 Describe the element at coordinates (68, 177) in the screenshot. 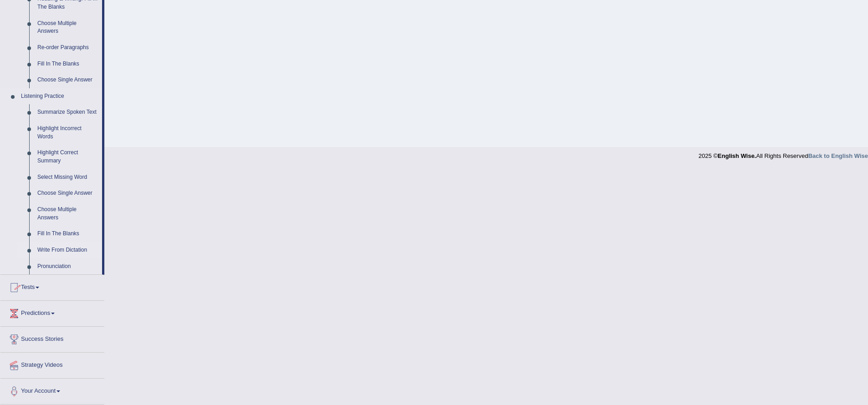

I see `a: Select Missing Word` at that location.